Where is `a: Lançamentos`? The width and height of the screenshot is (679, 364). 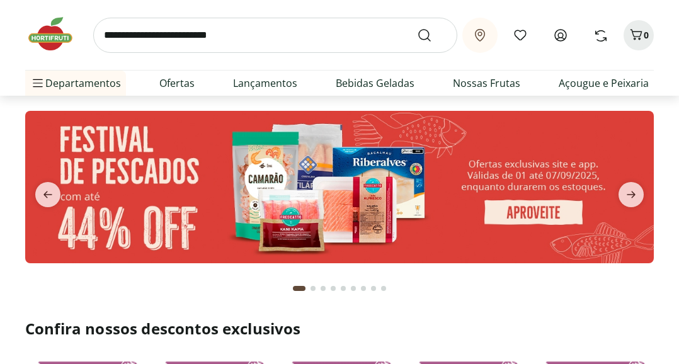
a: Lançamentos is located at coordinates (265, 83).